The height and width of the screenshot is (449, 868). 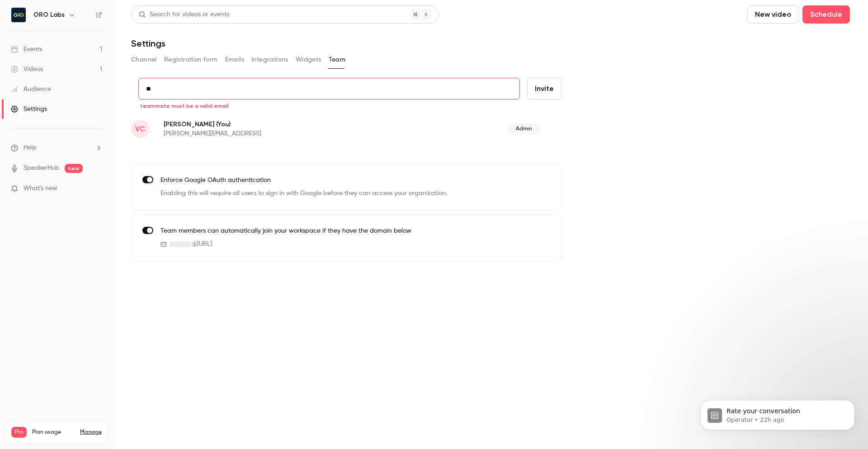 What do you see at coordinates (524, 129) in the screenshot?
I see `span: Admin` at bounding box center [524, 129].